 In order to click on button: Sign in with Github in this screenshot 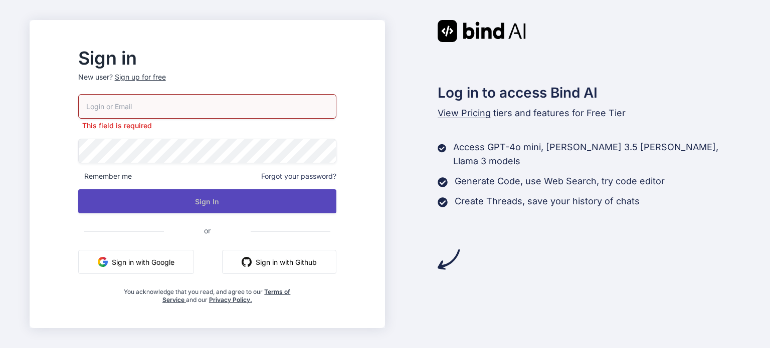, I will do `click(279, 262)`.